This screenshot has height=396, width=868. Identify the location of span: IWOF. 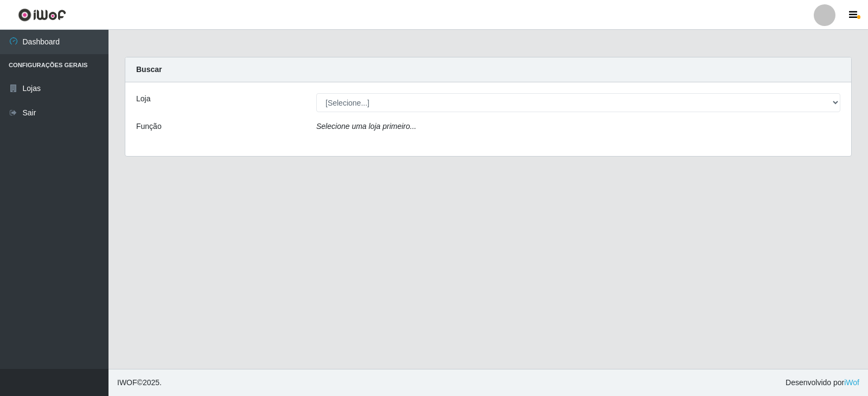
(127, 383).